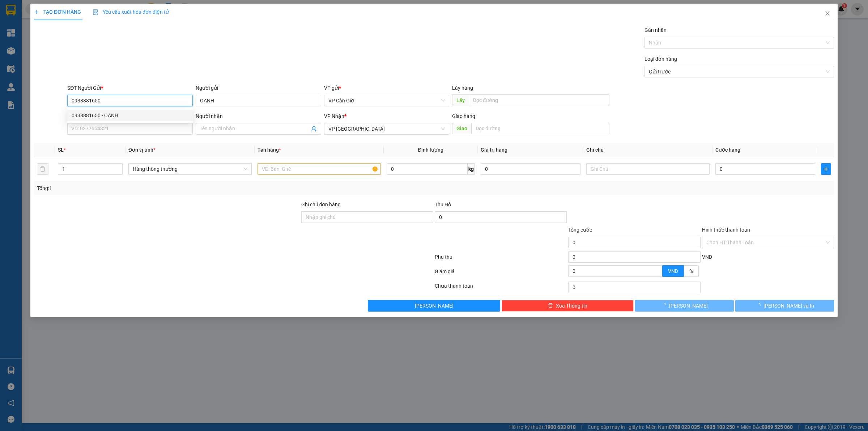  I want to click on span: Giao, so click(461, 129).